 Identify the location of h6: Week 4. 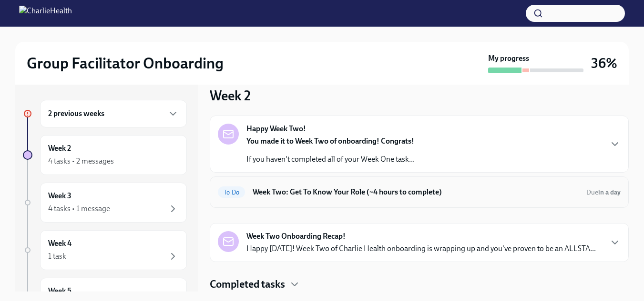
(60, 244).